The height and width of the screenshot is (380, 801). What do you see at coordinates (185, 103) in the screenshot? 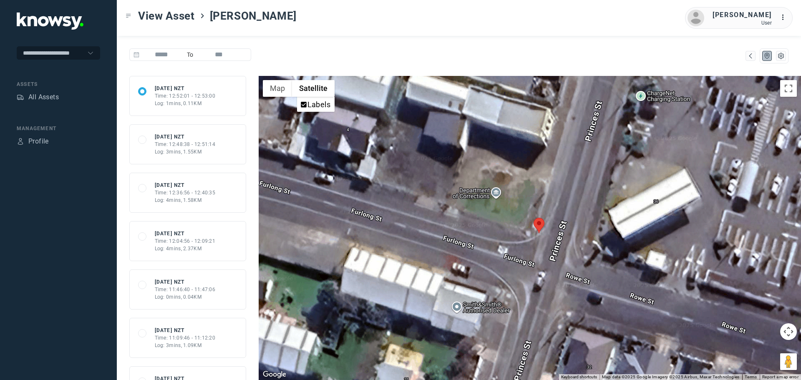
I see `div: Log: 1mins, 0.11KM` at bounding box center [185, 103].